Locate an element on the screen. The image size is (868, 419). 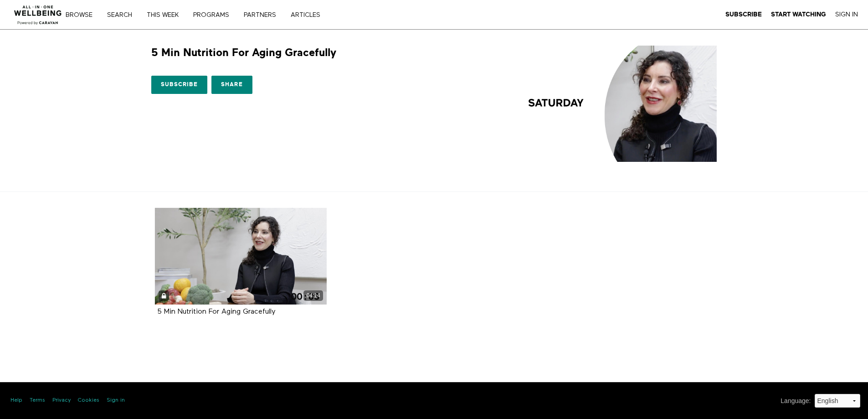
a: ARTICLES is located at coordinates (309, 15).